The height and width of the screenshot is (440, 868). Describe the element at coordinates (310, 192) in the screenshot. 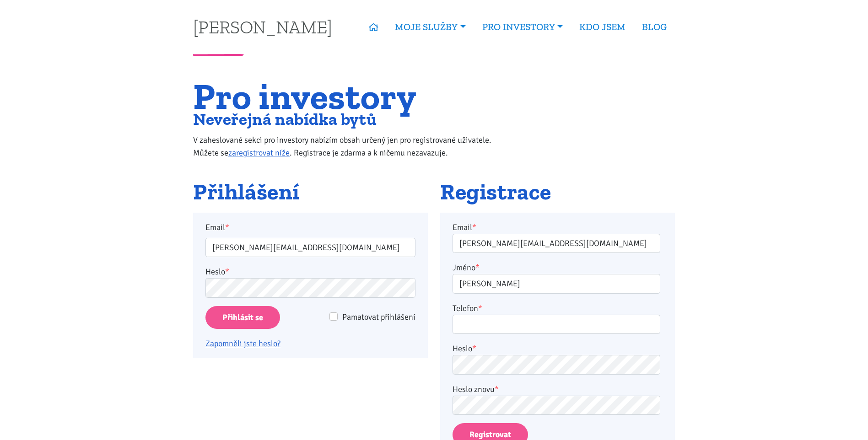

I see `h2: Přihlášení` at that location.